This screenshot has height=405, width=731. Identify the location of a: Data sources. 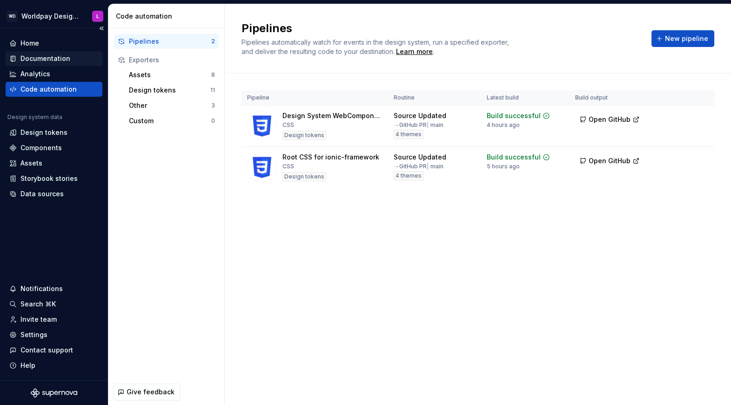
(54, 194).